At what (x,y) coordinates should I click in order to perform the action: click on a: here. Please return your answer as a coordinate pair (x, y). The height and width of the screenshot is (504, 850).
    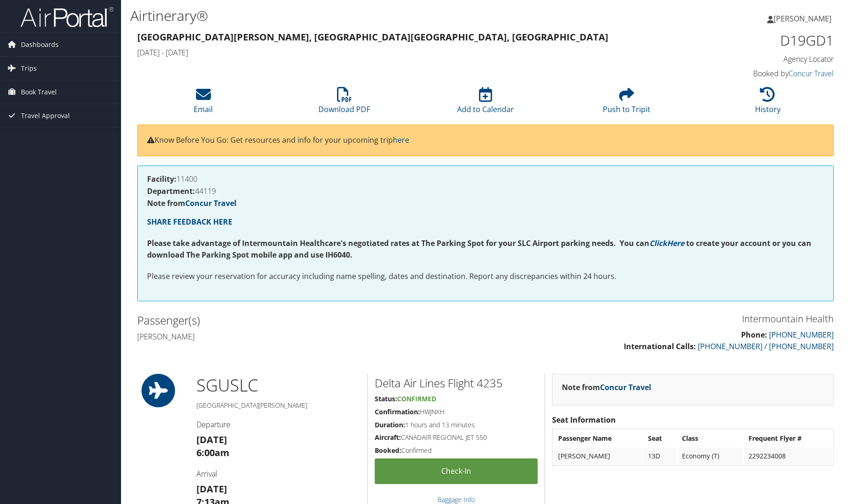
    Looking at the image, I should click on (401, 140).